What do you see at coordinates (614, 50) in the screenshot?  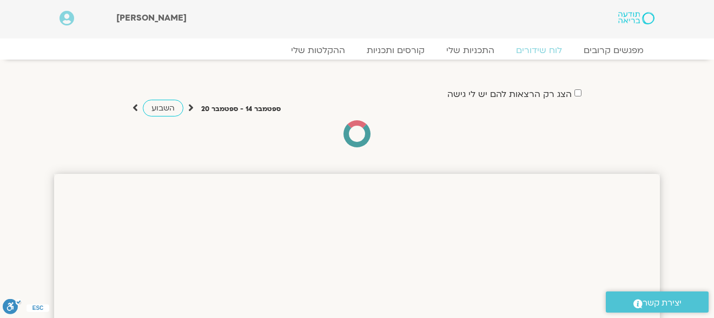 I see `a: מפגשים קרובים` at bounding box center [614, 50].